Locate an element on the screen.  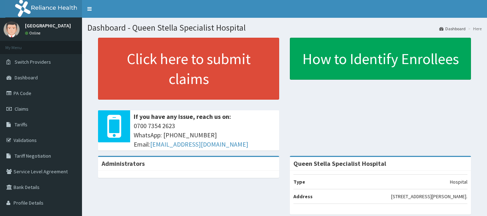
a: Dashboard is located at coordinates (452, 29).